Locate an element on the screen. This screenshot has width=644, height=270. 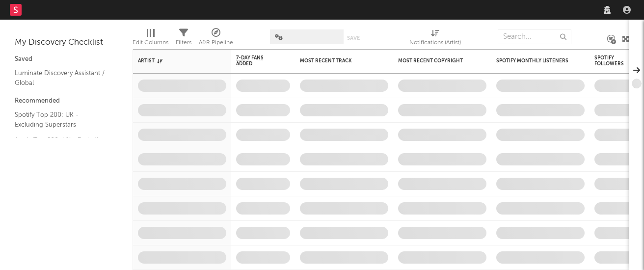
a: Spotify Top 200: UK - Excluding Superstars is located at coordinates (61, 119).